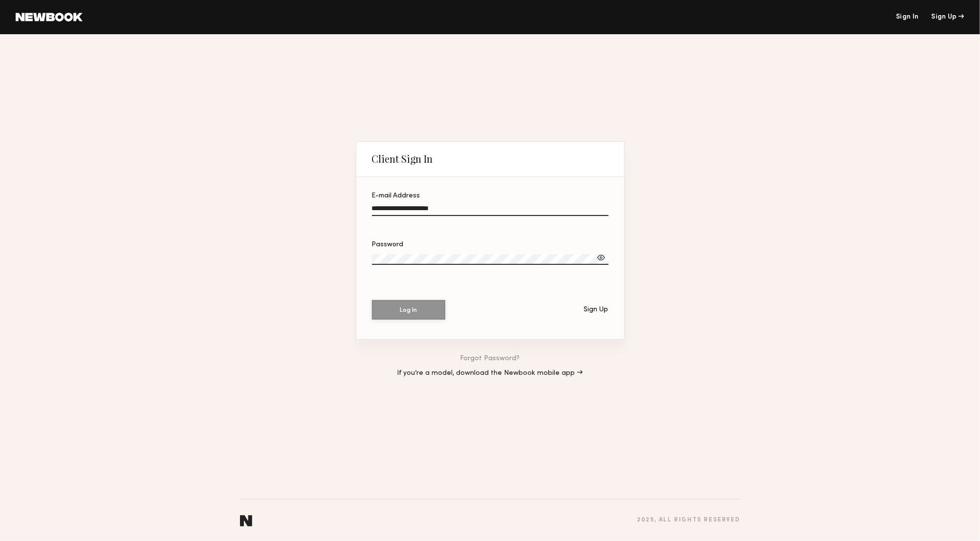 The width and height of the screenshot is (980, 541). I want to click on div: E-mail Address, so click(490, 196).